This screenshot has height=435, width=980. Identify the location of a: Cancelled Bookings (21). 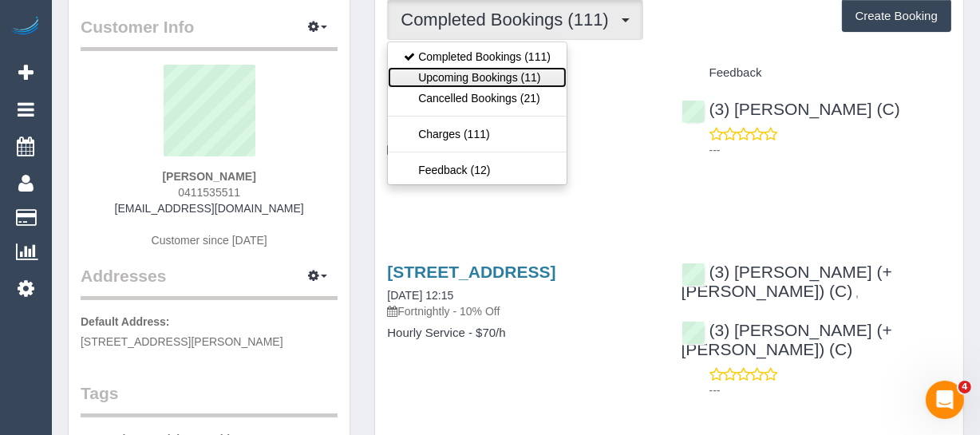
(477, 98).